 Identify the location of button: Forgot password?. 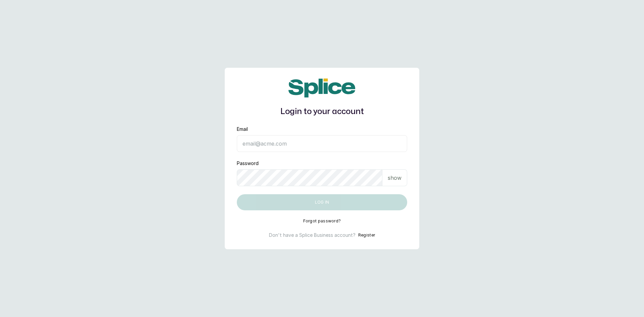
(322, 221).